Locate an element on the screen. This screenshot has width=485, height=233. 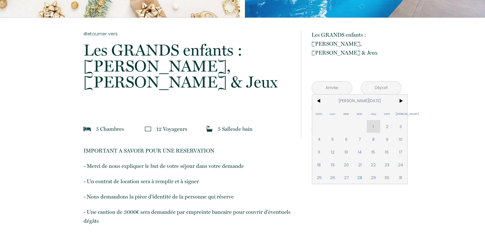
span: 12 is located at coordinates (333, 152).